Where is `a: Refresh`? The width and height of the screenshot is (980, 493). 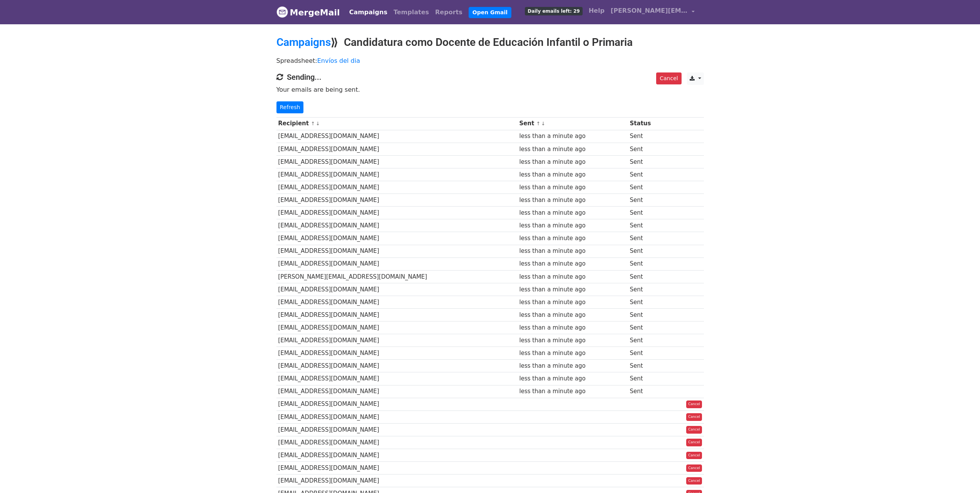
a: Refresh is located at coordinates (290, 107).